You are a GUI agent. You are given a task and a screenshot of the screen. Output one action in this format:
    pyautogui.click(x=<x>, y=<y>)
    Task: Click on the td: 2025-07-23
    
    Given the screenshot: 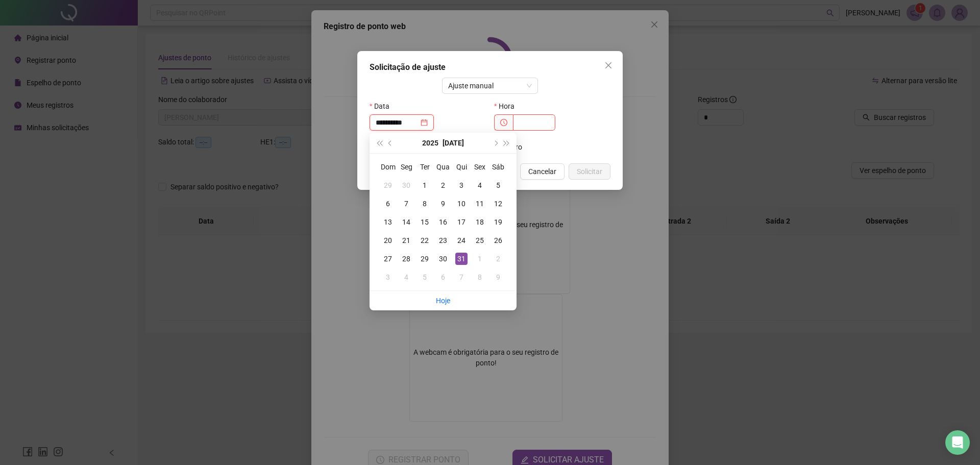 What is the action you would take?
    pyautogui.click(x=443, y=241)
    